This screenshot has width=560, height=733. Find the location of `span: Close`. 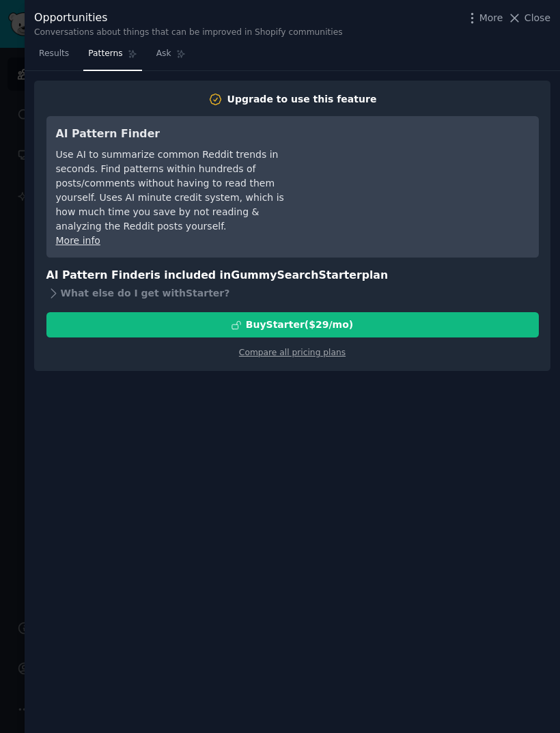

span: Close is located at coordinates (538, 18).